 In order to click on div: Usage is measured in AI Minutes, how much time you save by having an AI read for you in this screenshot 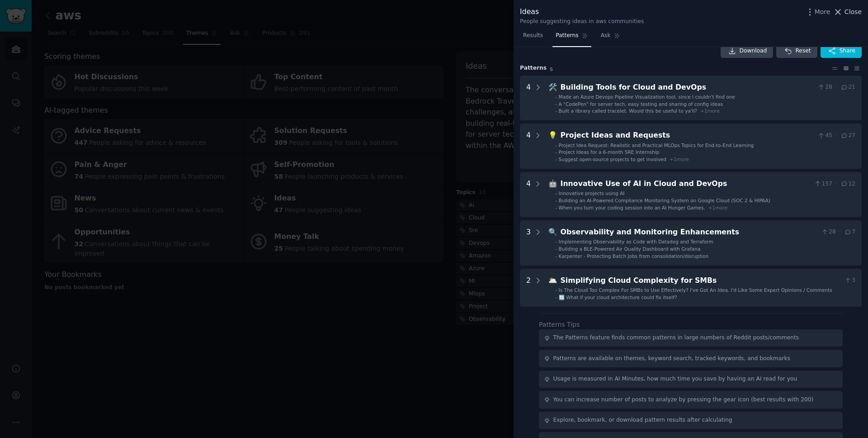, I will do `click(675, 379)`.